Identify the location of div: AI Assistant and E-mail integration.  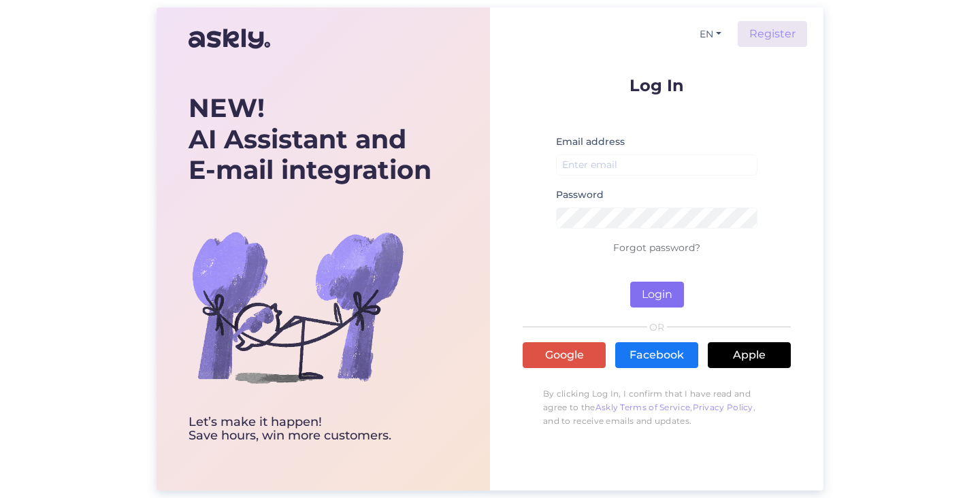
(309, 139).